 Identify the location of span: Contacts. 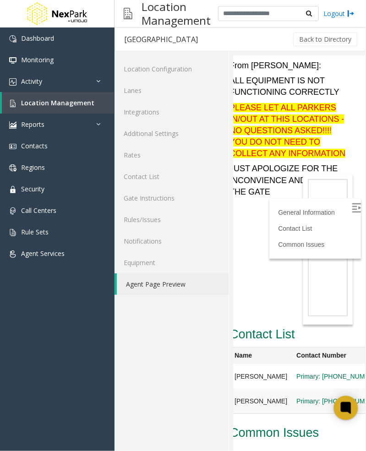
(34, 146).